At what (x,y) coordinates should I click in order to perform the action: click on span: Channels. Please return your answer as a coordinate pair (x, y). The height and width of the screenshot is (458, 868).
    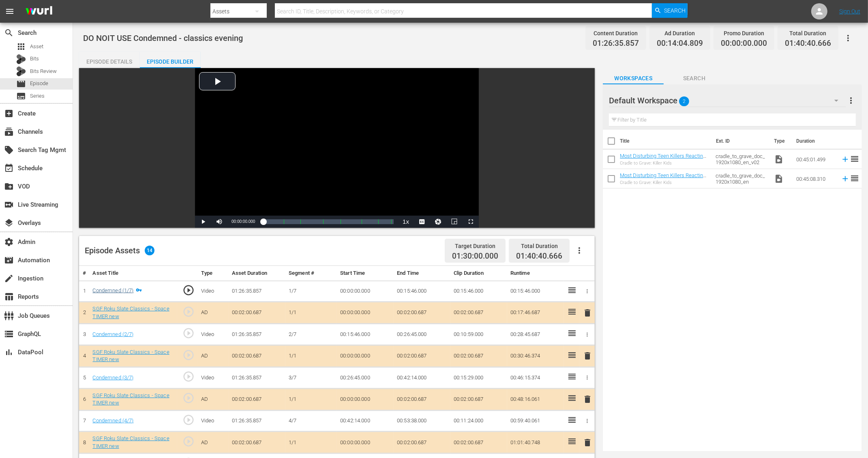
    Looking at the image, I should click on (9, 132).